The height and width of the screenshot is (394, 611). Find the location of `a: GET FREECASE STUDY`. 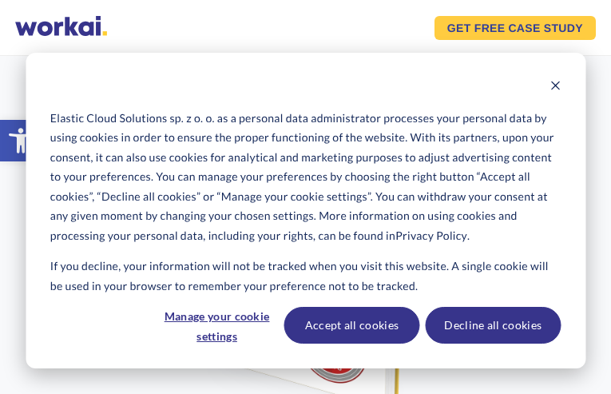

a: GET FREECASE STUDY is located at coordinates (515, 28).